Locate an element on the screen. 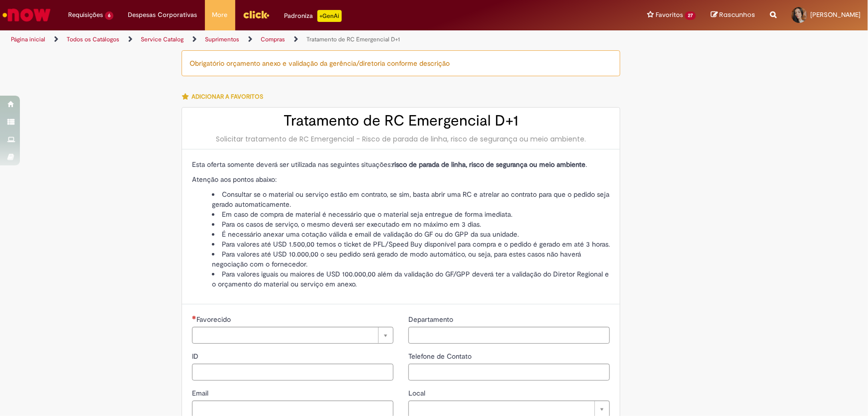  li: Para os casos de serviço, o mesmo deverá ser executado em no máximo em 3 dias. is located at coordinates (411, 224).